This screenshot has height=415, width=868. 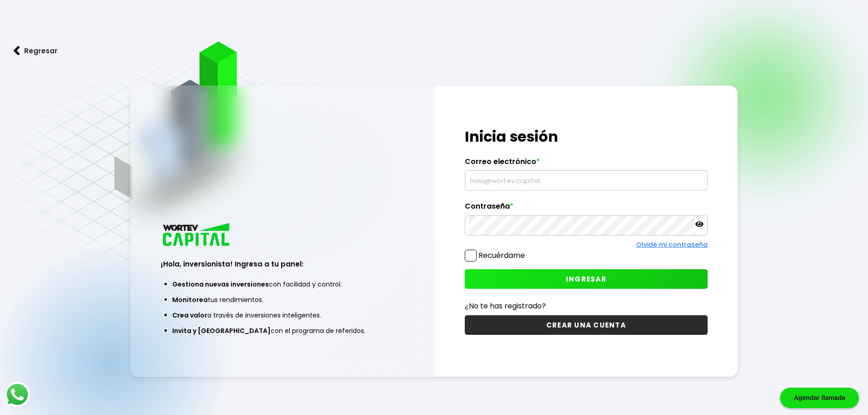 I want to click on span: Gestiona nuevas inversiones, so click(x=221, y=284).